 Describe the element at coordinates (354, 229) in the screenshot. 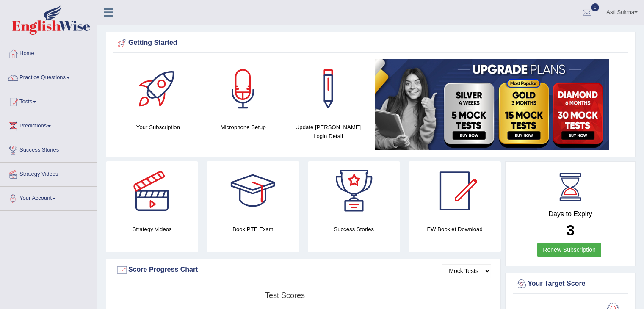

I see `h4: Success Stories` at that location.